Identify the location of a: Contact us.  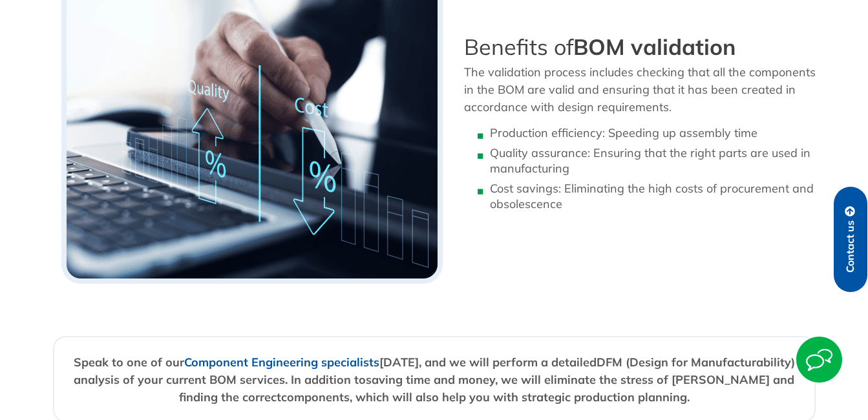
(850, 239).